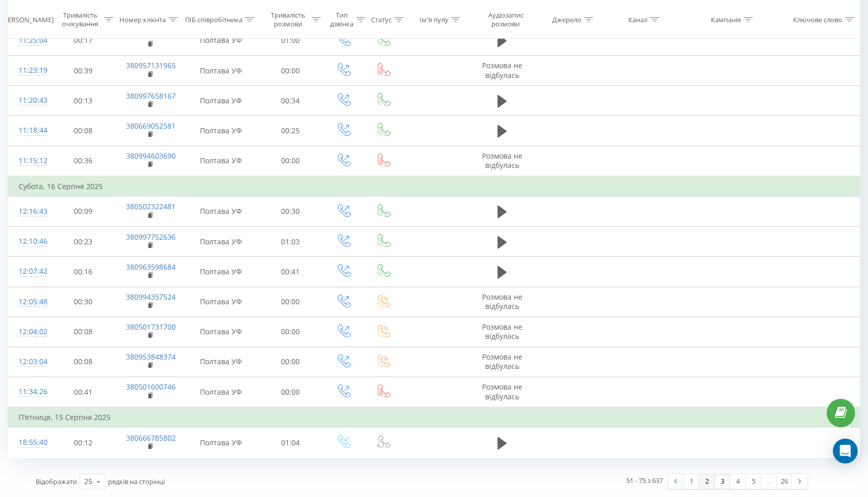  What do you see at coordinates (784, 482) in the screenshot?
I see `a: 26` at bounding box center [784, 482].